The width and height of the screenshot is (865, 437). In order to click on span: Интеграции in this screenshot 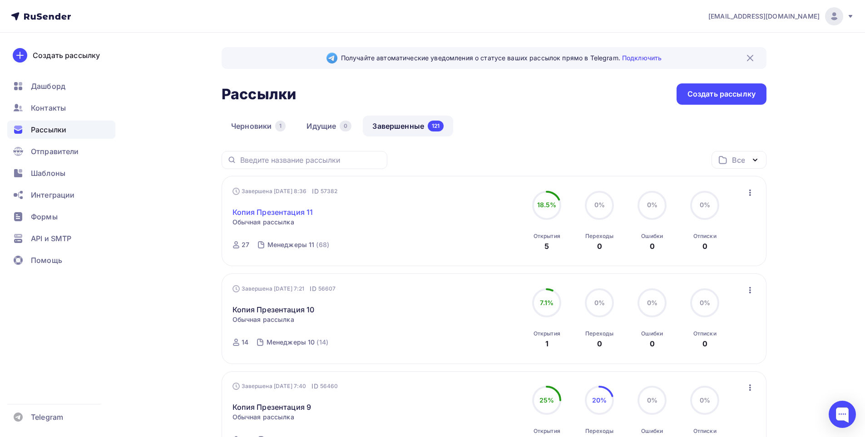, I will do `click(53, 195)`.